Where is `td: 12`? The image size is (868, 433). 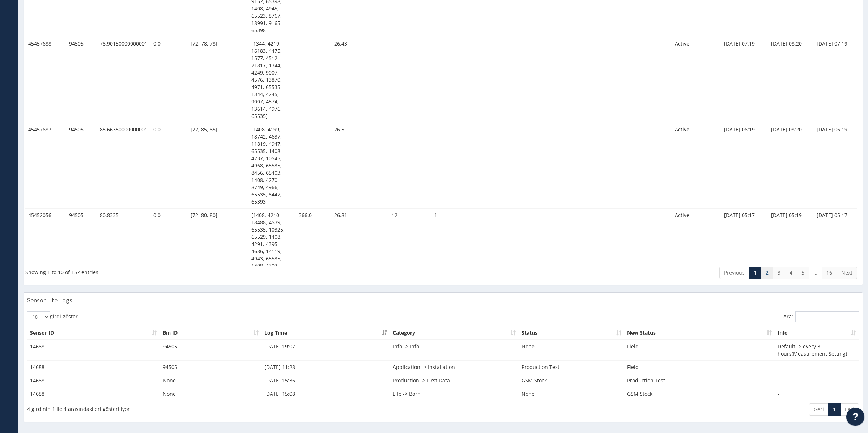
td: 12 is located at coordinates (410, 251).